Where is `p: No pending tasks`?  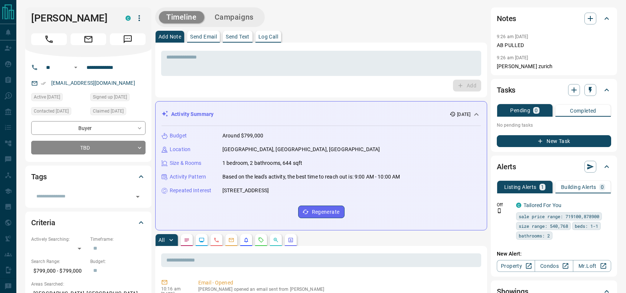
p: No pending tasks is located at coordinates (554, 125).